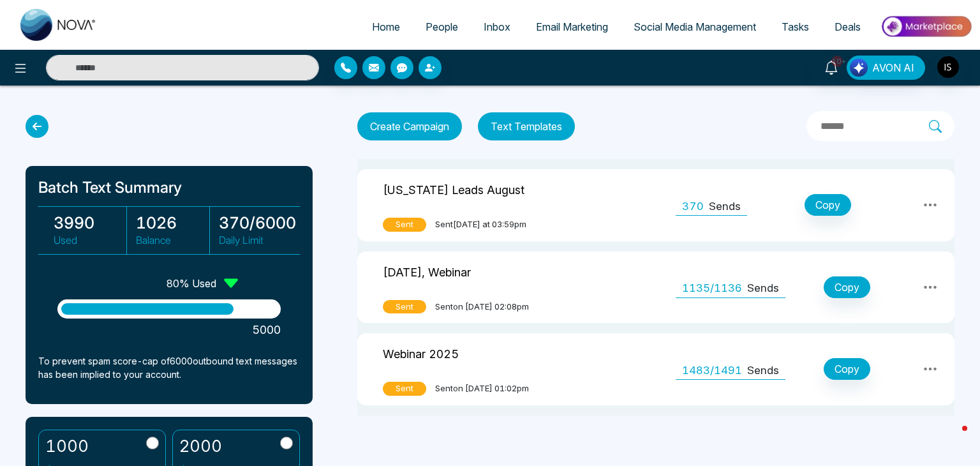 This screenshot has height=466, width=980. I want to click on h2: 1000, so click(67, 447).